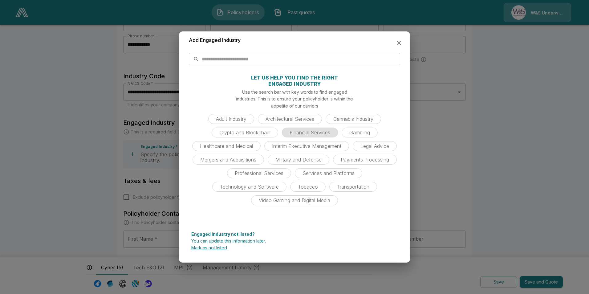 The width and height of the screenshot is (589, 294). I want to click on span: Architectural Services, so click(290, 119).